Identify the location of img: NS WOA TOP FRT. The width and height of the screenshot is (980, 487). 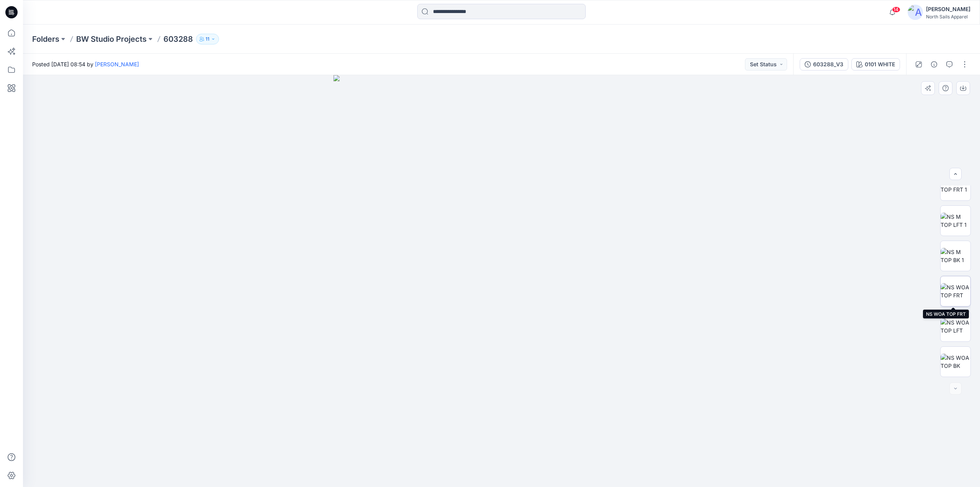
(956, 291).